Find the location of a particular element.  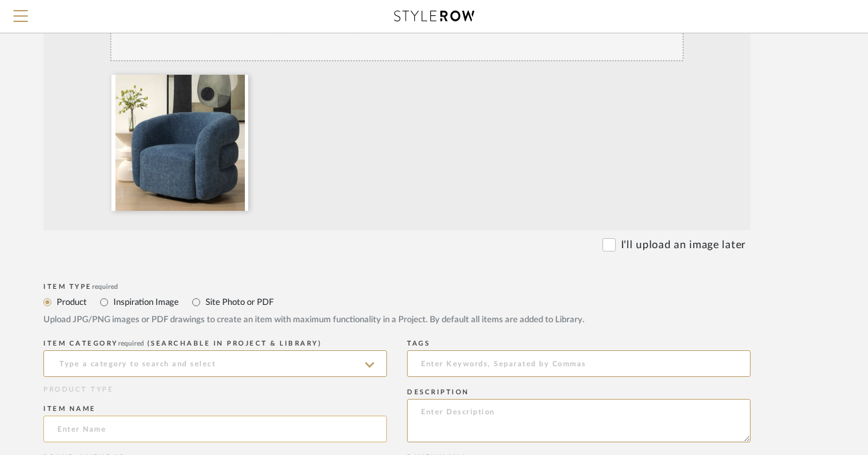

input: Enter Name is located at coordinates (215, 429).